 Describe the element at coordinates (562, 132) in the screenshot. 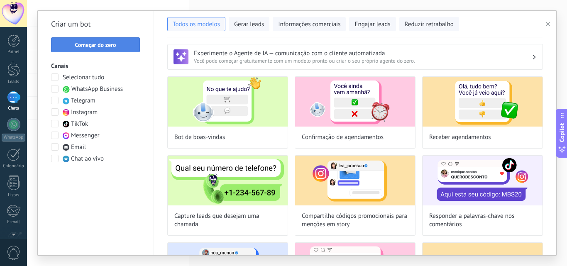

I see `span: Copilot` at that location.